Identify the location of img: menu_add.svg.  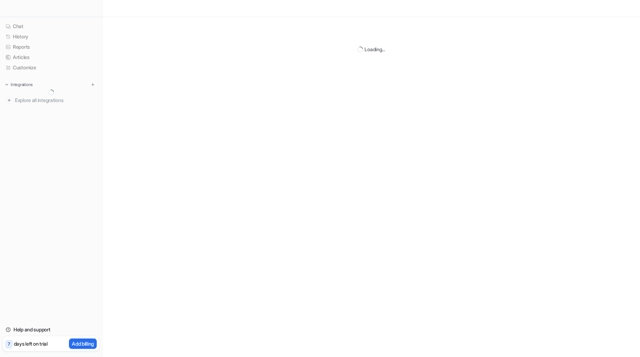
(93, 85).